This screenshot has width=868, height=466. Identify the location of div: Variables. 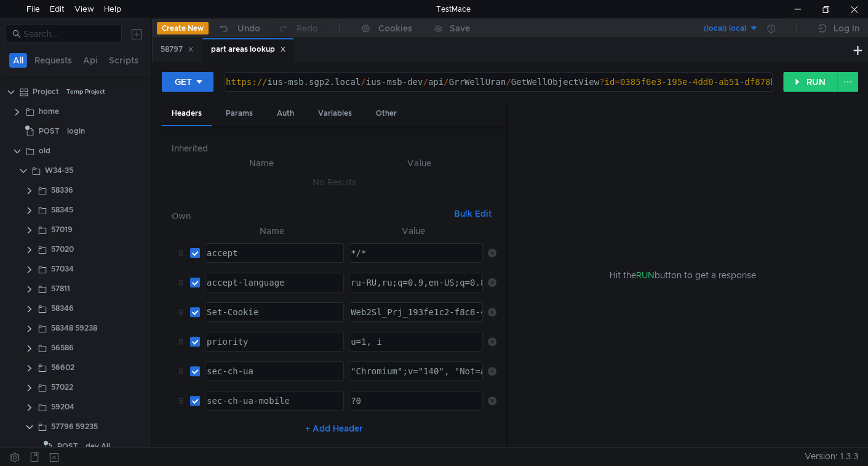
(335, 113).